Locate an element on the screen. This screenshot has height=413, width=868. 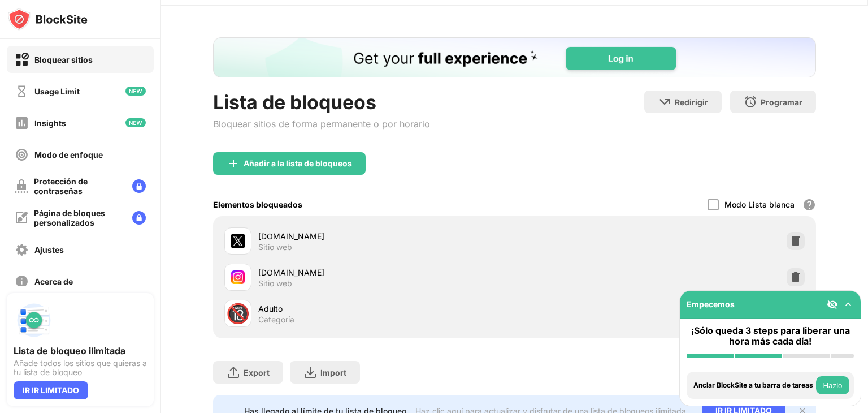
img: password-protection-off.svg is located at coordinates (22, 186).